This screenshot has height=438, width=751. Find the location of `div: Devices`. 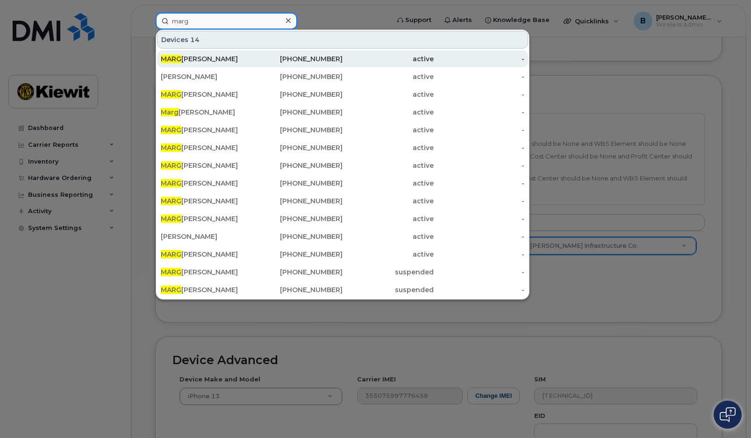

div: Devices is located at coordinates (342, 40).